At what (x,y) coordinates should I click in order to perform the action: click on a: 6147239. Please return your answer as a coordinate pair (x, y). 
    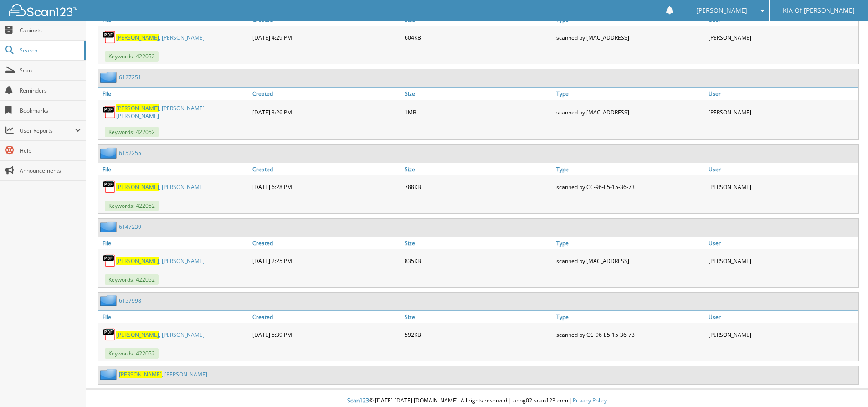
    Looking at the image, I should click on (130, 226).